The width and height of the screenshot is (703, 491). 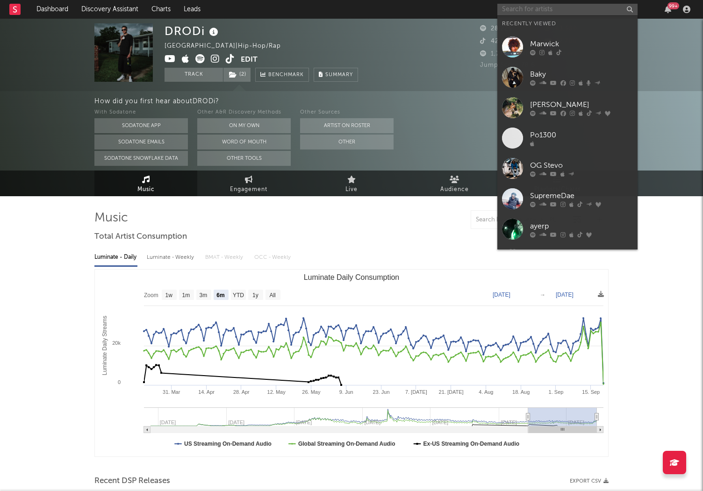 I want to click on div: Luminate - Daily, so click(x=116, y=257).